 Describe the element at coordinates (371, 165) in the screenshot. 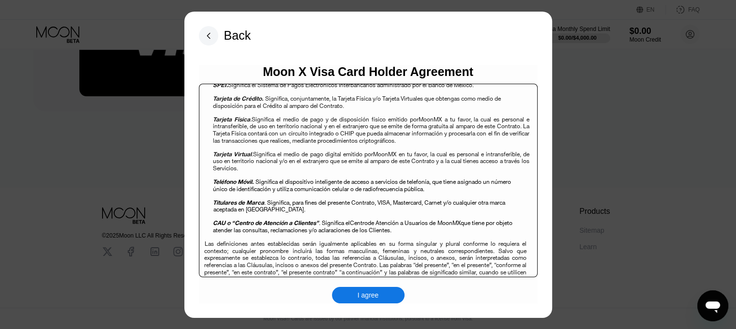

I see `span: los Servicios` at that location.